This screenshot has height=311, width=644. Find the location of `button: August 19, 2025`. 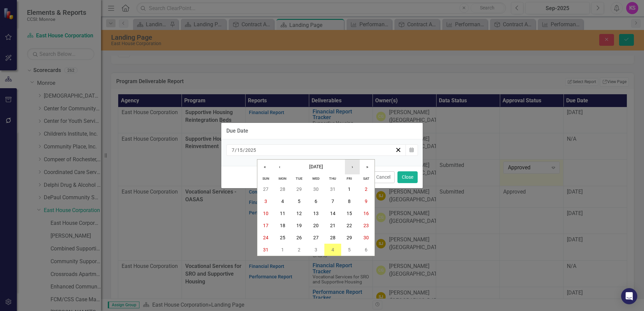

button: August 19, 2025 is located at coordinates (299, 225).